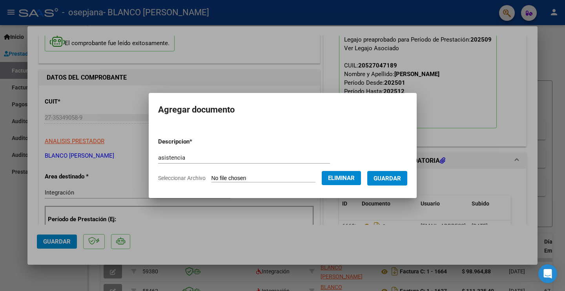 This screenshot has width=565, height=291. What do you see at coordinates (182, 178) in the screenshot?
I see `span: Seleccionar Archivo` at bounding box center [182, 178].